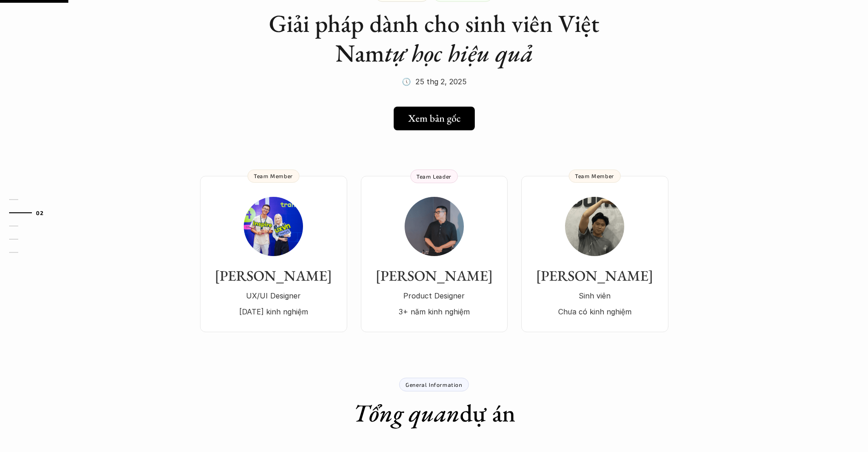  What do you see at coordinates (273, 296) in the screenshot?
I see `p: UX/UI Designer` at bounding box center [273, 296].